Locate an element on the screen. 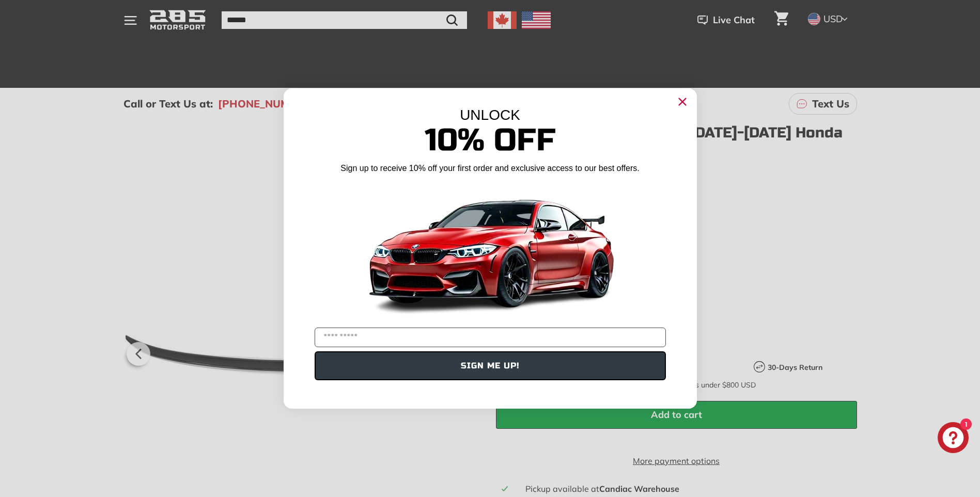 The image size is (980, 497). span: Sign up to receive 10% off your first order and exclusive access to our best offers. is located at coordinates (490, 168).